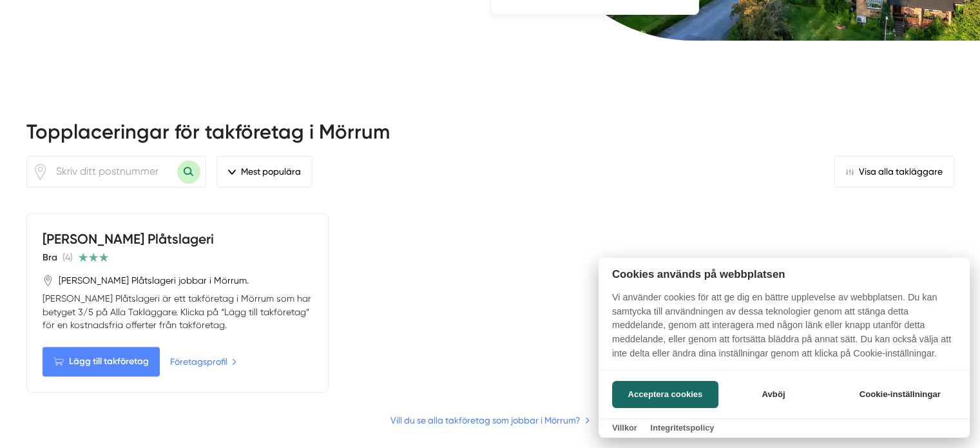  Describe the element at coordinates (900, 395) in the screenshot. I see `button: Cookie-inställningar` at that location.